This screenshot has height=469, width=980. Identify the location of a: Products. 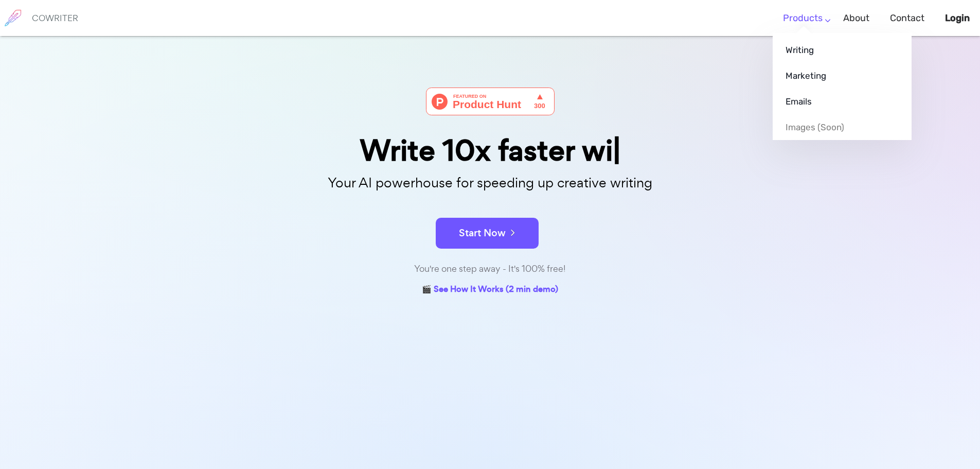
(802, 18).